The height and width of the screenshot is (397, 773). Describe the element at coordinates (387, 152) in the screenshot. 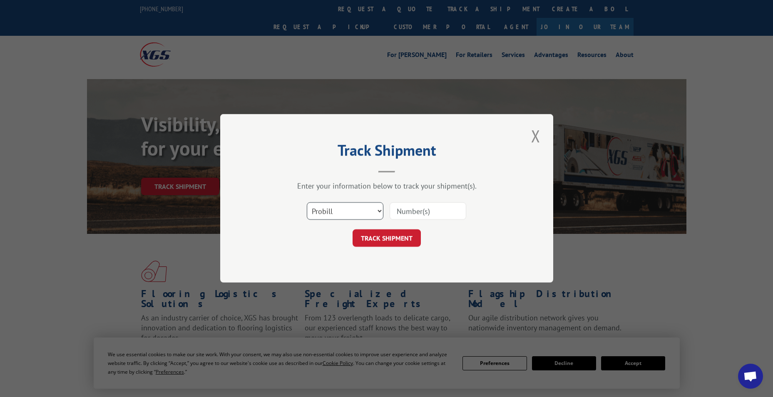

I see `h2: Track Shipment` at that location.